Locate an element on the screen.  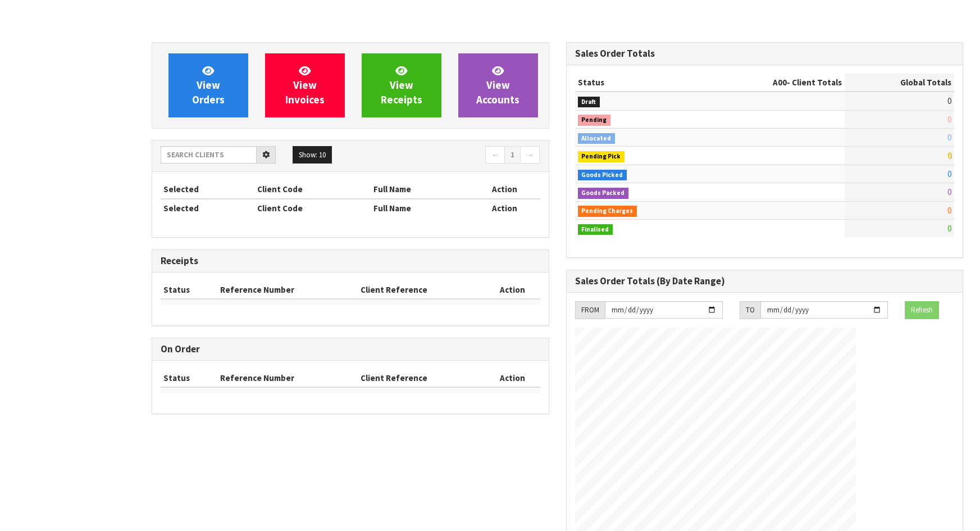
a: ViewInvoices is located at coordinates (305, 85).